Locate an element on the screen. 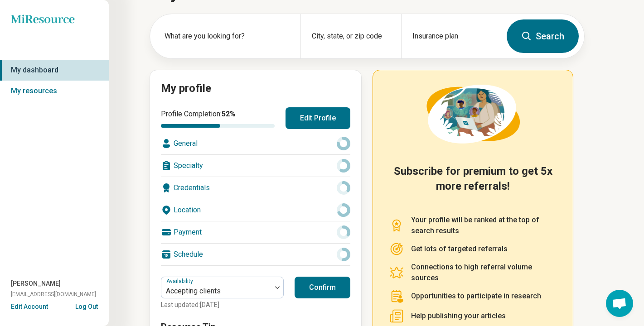  div: Schedule is located at coordinates (255, 254).